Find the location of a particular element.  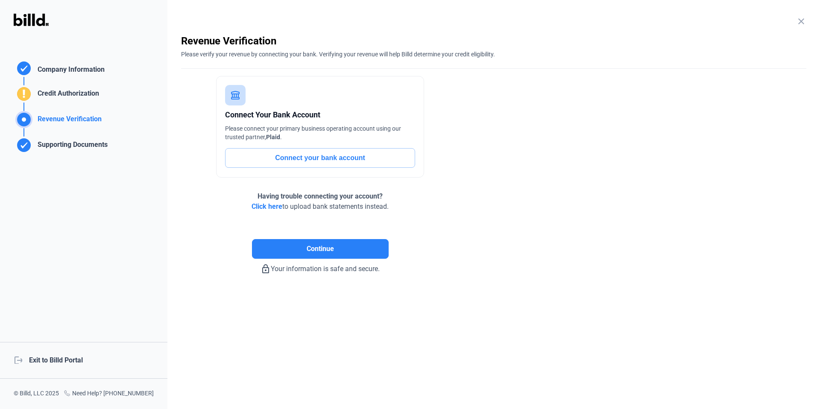

button: Continue is located at coordinates (320, 249).